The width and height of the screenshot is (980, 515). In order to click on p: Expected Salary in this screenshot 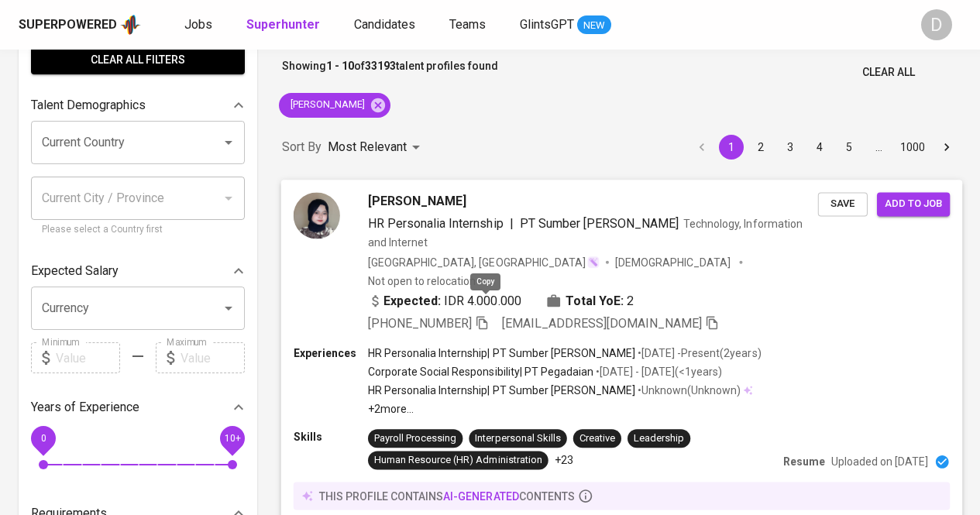, I will do `click(75, 271)`.